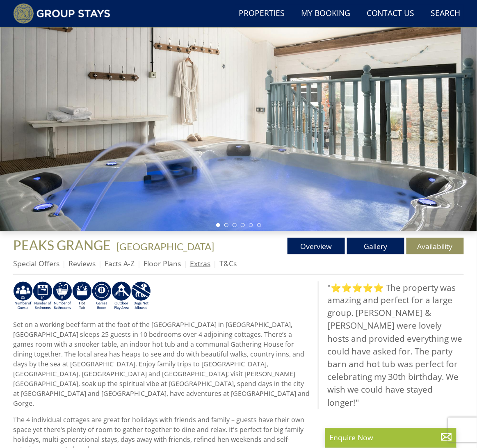 This screenshot has height=448, width=477. I want to click on a: Search, so click(446, 13).